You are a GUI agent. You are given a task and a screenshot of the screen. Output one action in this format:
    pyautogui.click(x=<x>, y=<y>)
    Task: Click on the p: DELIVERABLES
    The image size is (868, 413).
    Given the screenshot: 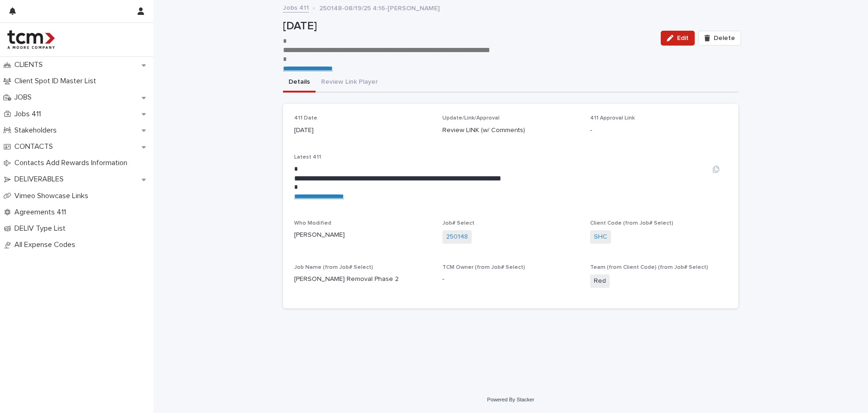 What is the action you would take?
    pyautogui.click(x=41, y=179)
    